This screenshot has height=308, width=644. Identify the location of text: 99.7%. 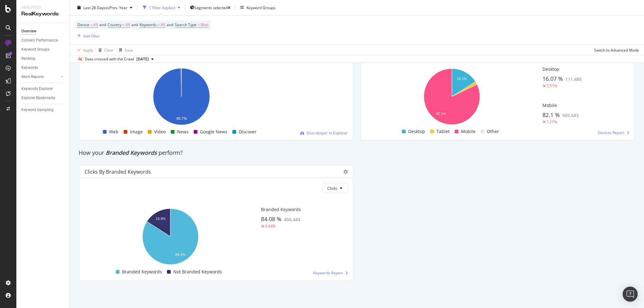
(182, 119).